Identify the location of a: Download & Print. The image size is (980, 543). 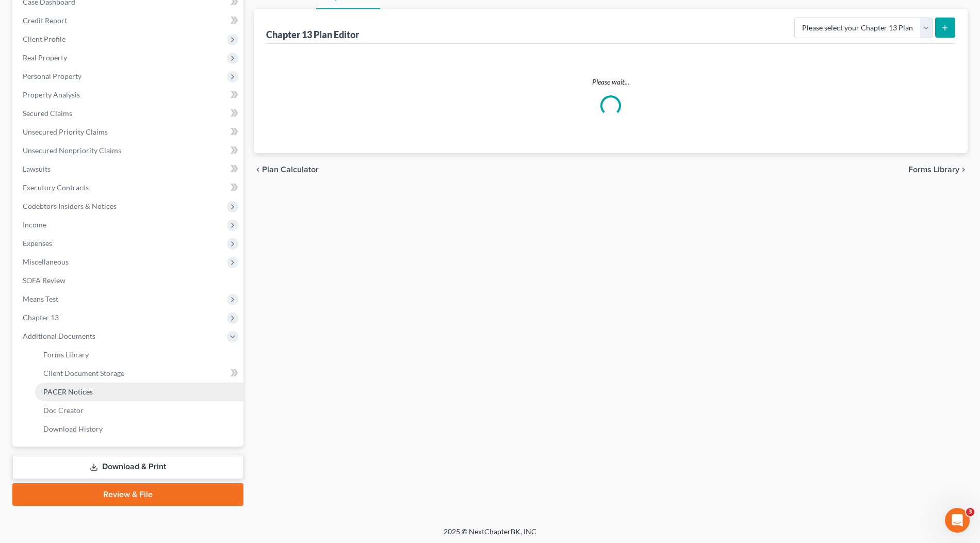
(128, 467).